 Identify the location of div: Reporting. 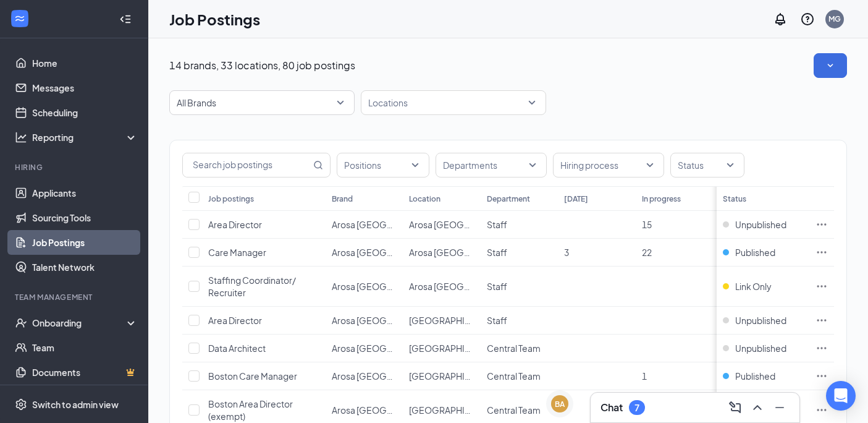
(85, 138).